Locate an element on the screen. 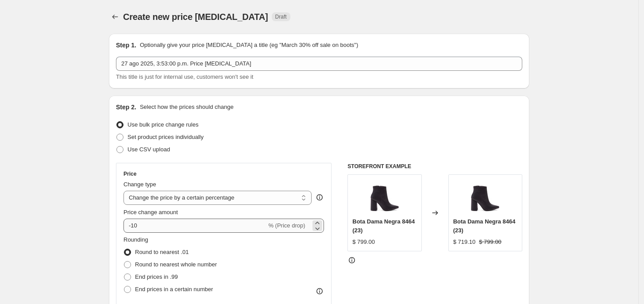 Image resolution: width=644 pixels, height=304 pixels. span: Use bulk price change rules is located at coordinates (163, 124).